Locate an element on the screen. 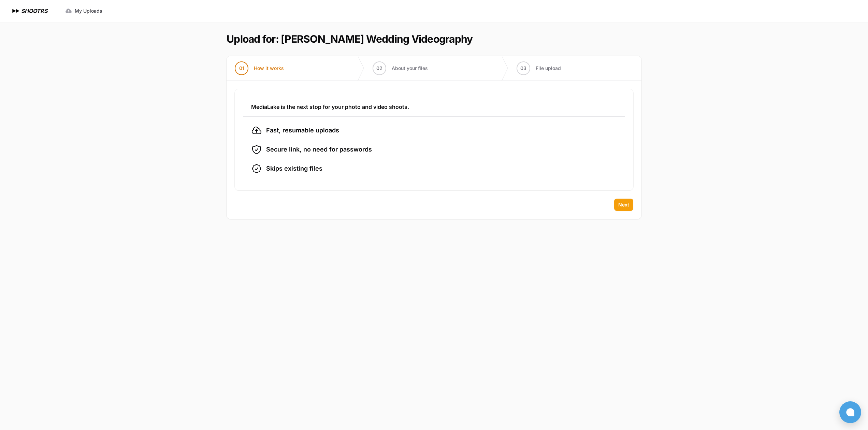 The image size is (868, 430). span: 03 is located at coordinates (523, 68).